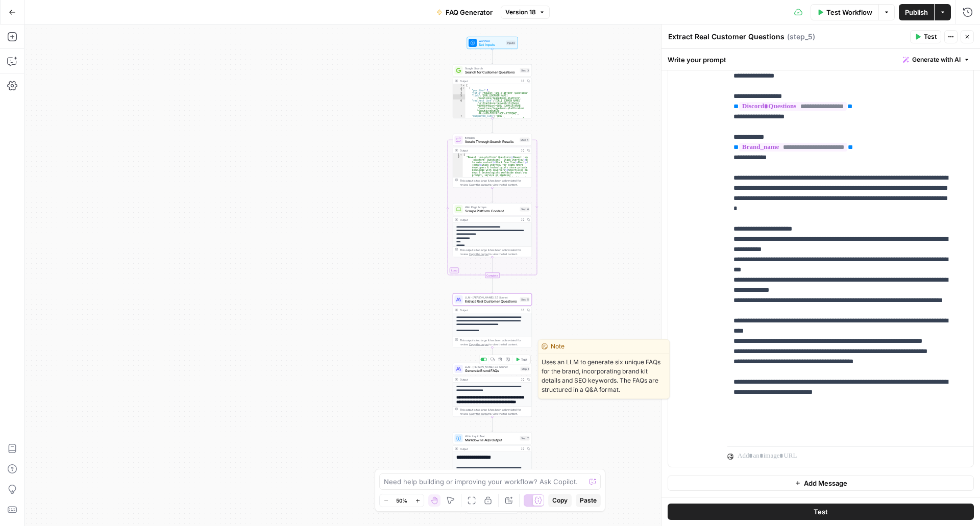  I want to click on g: Edge from step_4-iteration-end to step_5, so click(492, 285).